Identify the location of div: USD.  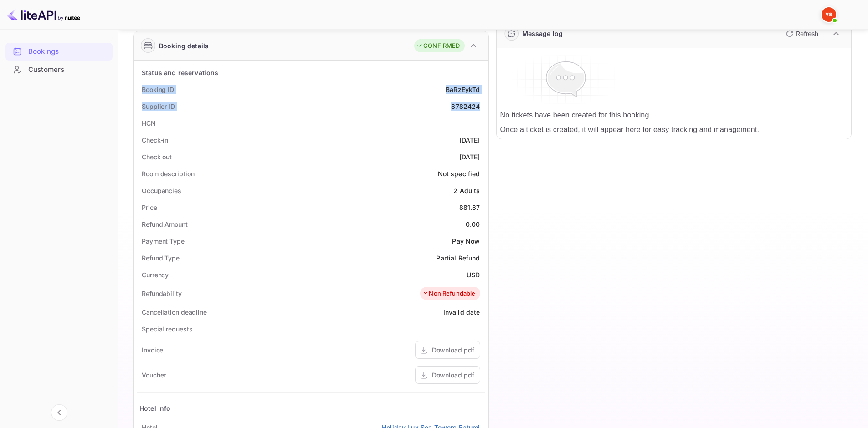
(473, 275).